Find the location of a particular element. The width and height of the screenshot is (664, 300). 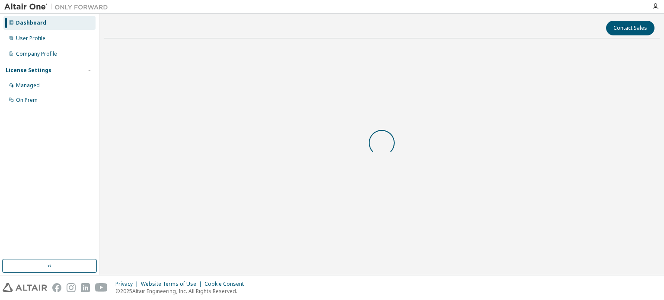

img: Altair One is located at coordinates (58, 7).